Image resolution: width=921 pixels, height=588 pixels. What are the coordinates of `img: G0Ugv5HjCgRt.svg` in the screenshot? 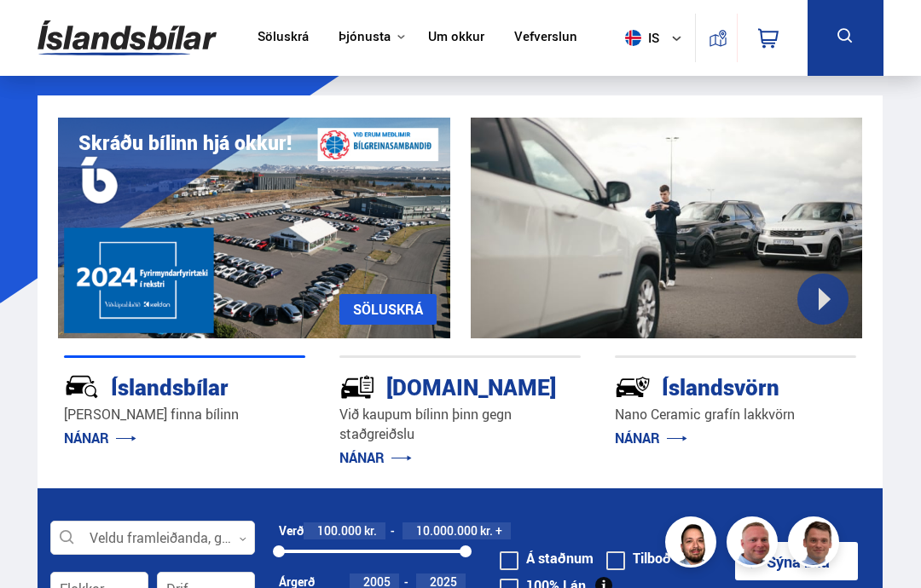 It's located at (127, 37).